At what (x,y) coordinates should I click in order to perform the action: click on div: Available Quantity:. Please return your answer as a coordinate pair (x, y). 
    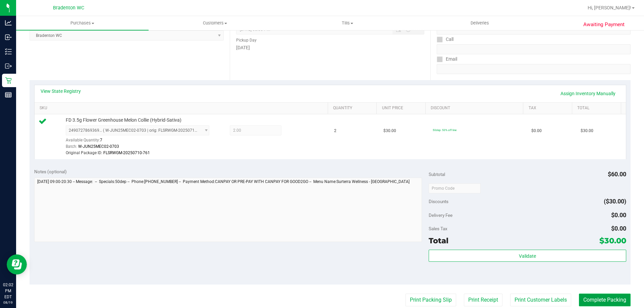
    Looking at the image, I should click on (141, 142).